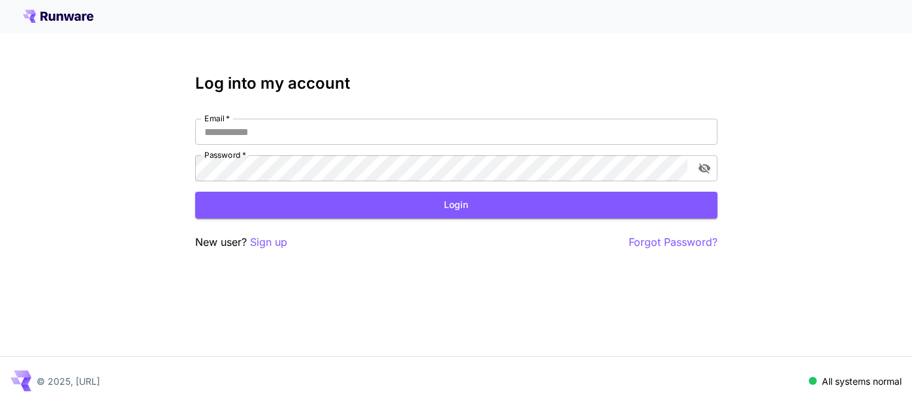  I want to click on p: All systems normal, so click(862, 381).